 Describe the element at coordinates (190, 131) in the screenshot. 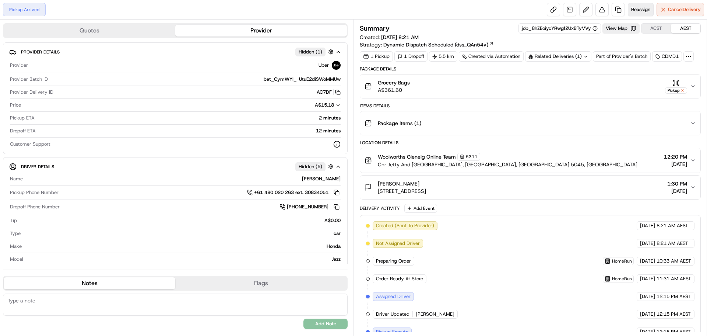

I see `div: 12 minutes` at that location.